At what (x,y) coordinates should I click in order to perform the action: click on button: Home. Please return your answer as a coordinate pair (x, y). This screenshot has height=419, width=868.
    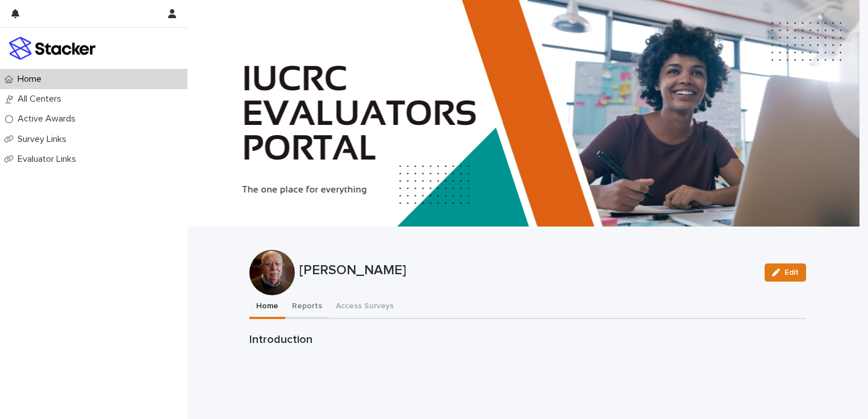
    Looking at the image, I should click on (267, 307).